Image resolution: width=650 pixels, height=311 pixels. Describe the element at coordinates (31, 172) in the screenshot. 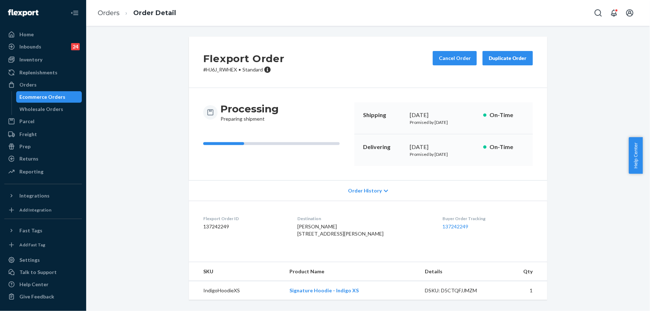

I see `div: Reporting` at that location.